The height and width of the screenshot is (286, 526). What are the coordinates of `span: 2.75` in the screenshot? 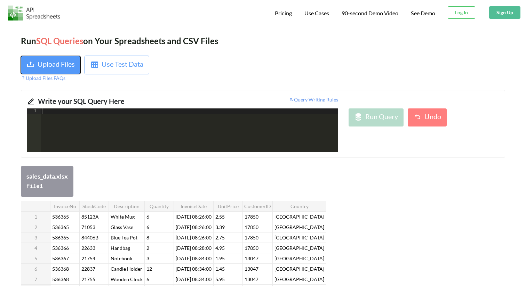 It's located at (220, 238).